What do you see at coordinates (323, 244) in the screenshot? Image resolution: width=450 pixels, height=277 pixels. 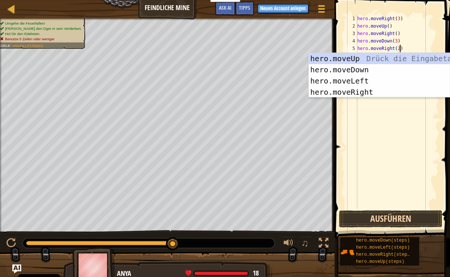 I see `button: Fullscreen umschalten` at bounding box center [323, 244].